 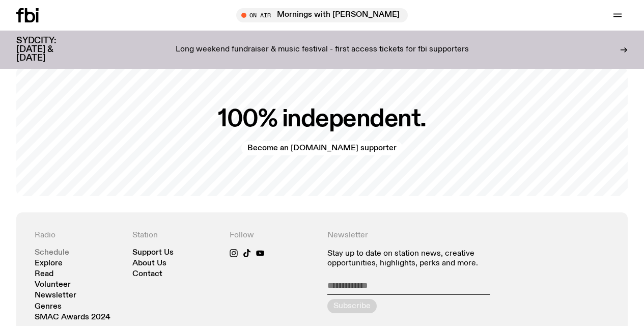 I want to click on a: Support Us, so click(x=153, y=253).